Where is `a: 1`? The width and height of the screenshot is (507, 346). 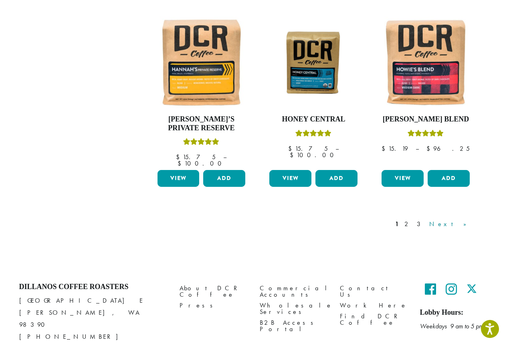
a: 1 is located at coordinates (397, 224).